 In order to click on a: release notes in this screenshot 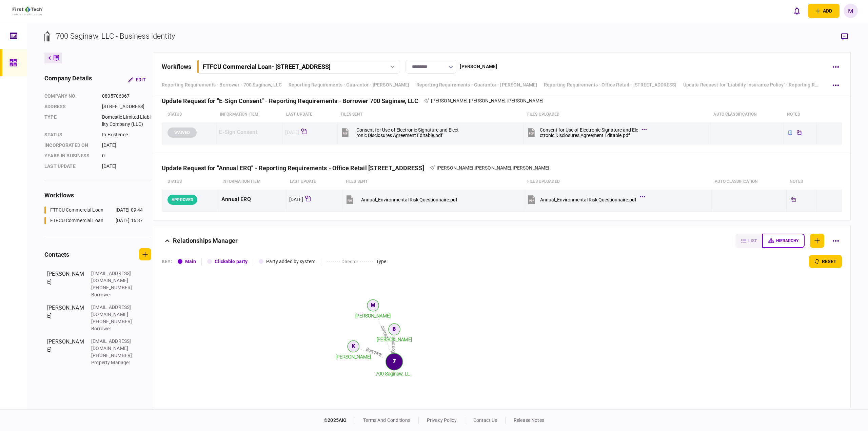, I will do `click(528, 420)`.